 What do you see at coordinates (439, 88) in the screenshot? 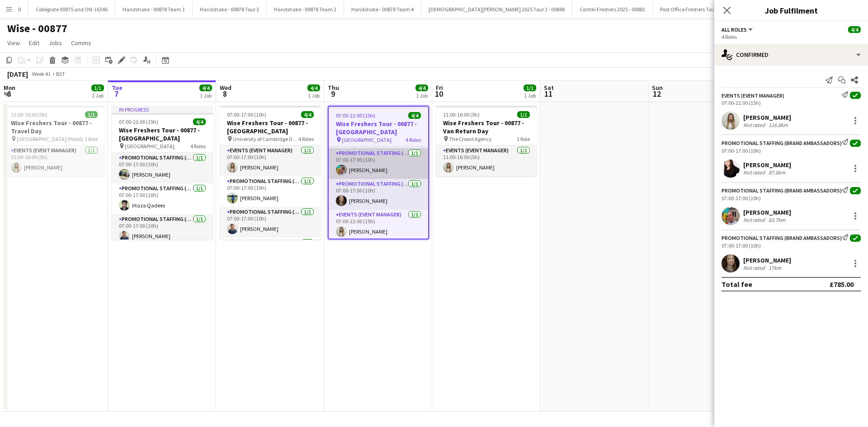
I see `span: Fri` at bounding box center [439, 88].